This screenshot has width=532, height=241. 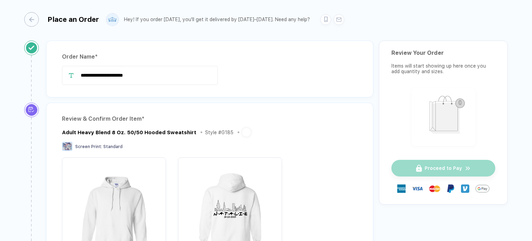 I want to click on img: Venmo, so click(x=465, y=188).